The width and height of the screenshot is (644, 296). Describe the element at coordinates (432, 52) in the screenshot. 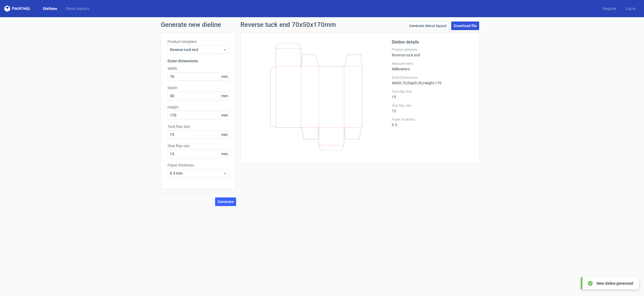

I see `div: Reverse tuck end` at that location.